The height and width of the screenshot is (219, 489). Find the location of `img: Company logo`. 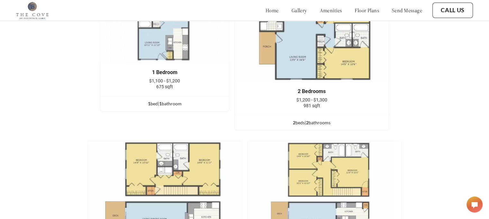

img: Company logo is located at coordinates (32, 10).